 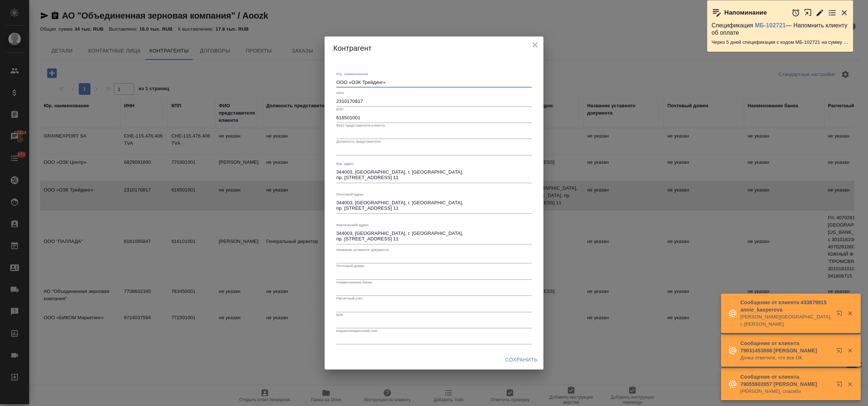 I want to click on button: Перейти в todo, so click(x=832, y=13).